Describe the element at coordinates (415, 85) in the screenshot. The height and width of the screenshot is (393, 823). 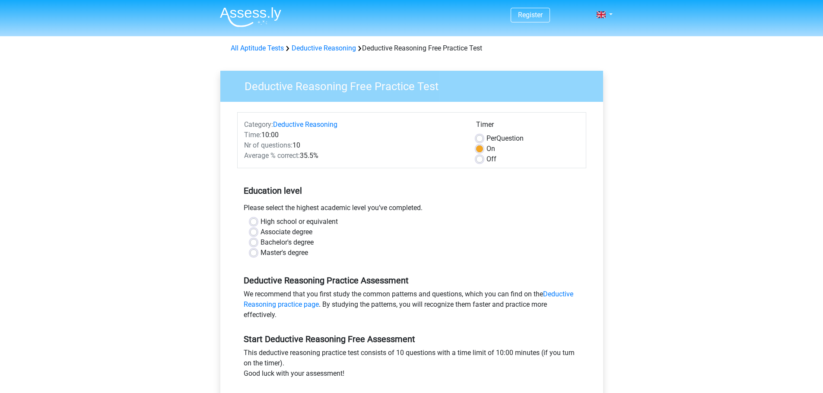
I see `h3: Deductive Reasoning Free Practice Test` at that location.